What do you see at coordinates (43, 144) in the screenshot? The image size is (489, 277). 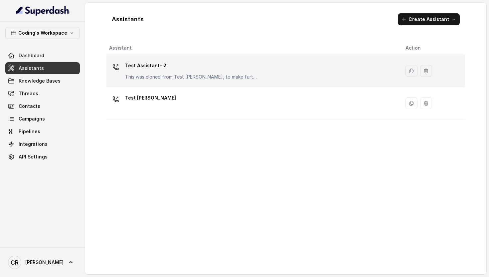 I see `a: Integrations` at bounding box center [43, 144].